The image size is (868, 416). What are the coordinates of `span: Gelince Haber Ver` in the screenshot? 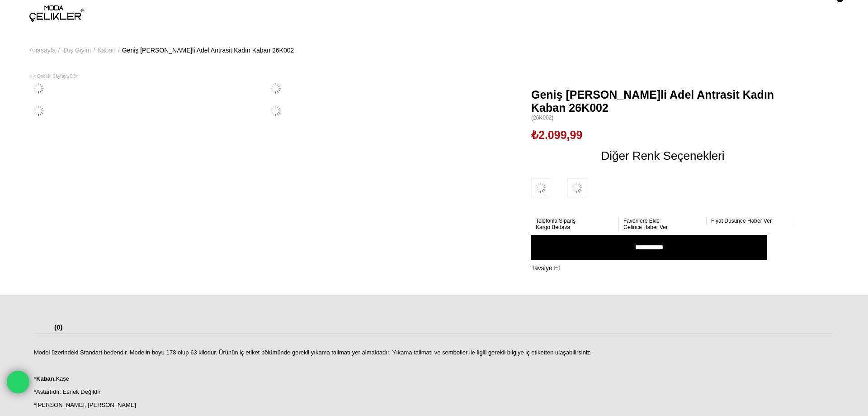 It's located at (646, 227).